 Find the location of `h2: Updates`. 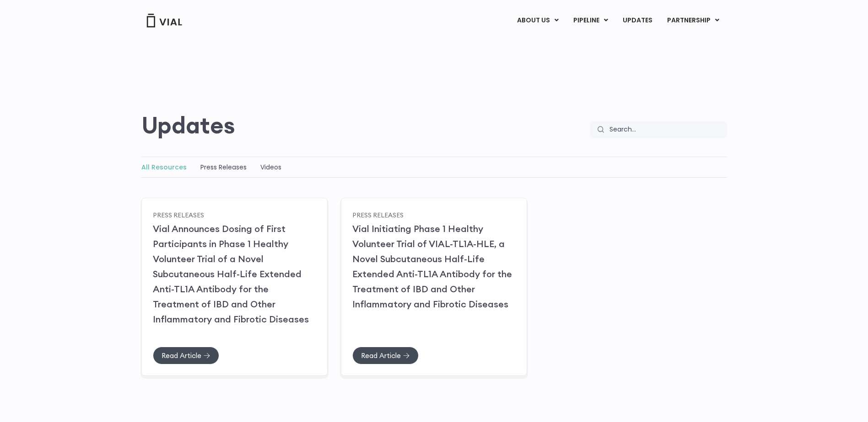

h2: Updates is located at coordinates (188, 125).